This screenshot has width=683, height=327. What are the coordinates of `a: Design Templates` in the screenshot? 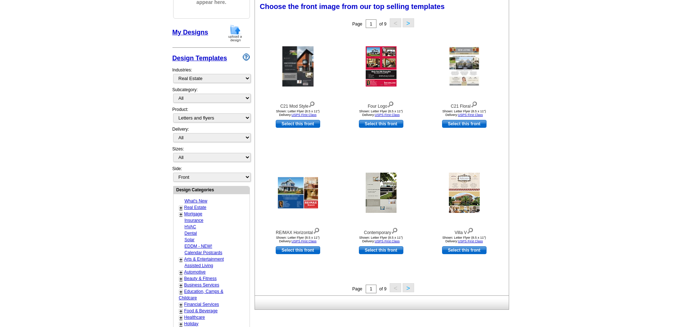 It's located at (200, 58).